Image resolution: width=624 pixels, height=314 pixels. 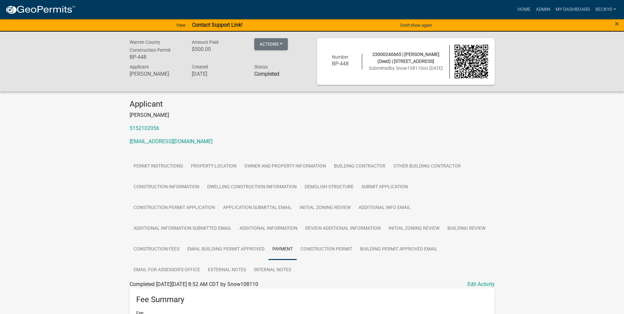 What do you see at coordinates (269, 229) in the screenshot?
I see `a: Additional Information` at bounding box center [269, 229].